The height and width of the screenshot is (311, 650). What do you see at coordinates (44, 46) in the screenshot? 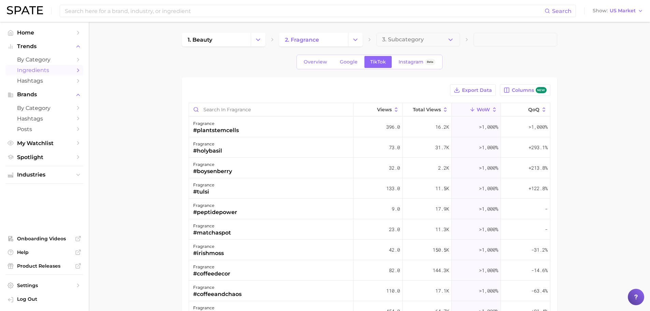
I see `span: Trends` at bounding box center [44, 46].